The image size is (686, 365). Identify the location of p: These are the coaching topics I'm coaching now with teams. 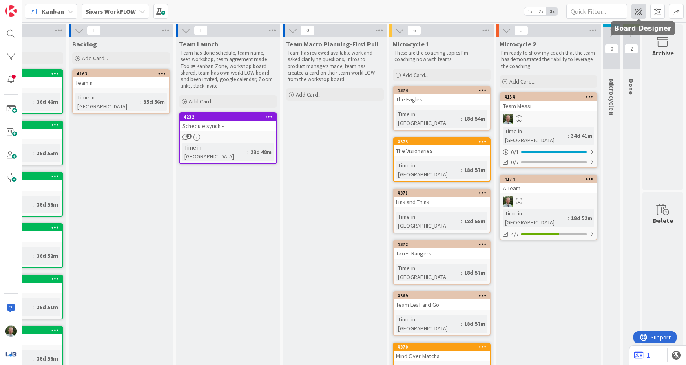
(442, 56).